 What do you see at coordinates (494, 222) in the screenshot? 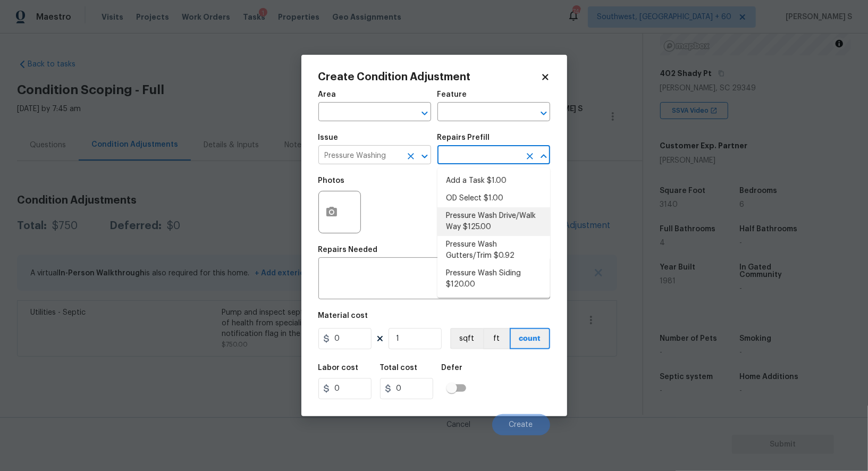
I see `li: Pressure Wash Drive/Walk Way $125.00` at bounding box center [494, 222].